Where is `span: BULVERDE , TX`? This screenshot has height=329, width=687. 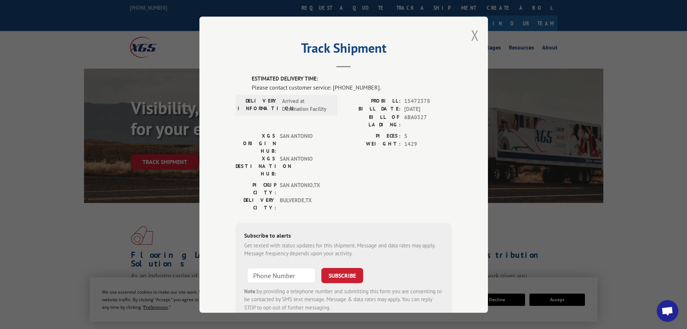 span: BULVERDE , TX is located at coordinates (304, 203).